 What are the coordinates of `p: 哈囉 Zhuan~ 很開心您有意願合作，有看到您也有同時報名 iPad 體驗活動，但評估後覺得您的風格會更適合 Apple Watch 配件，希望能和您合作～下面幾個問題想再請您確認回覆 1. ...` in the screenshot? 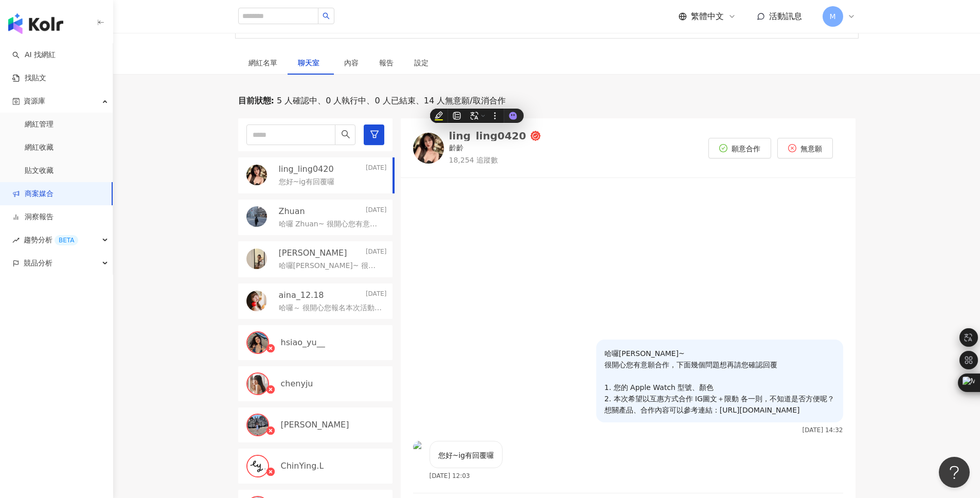 It's located at (331, 225).